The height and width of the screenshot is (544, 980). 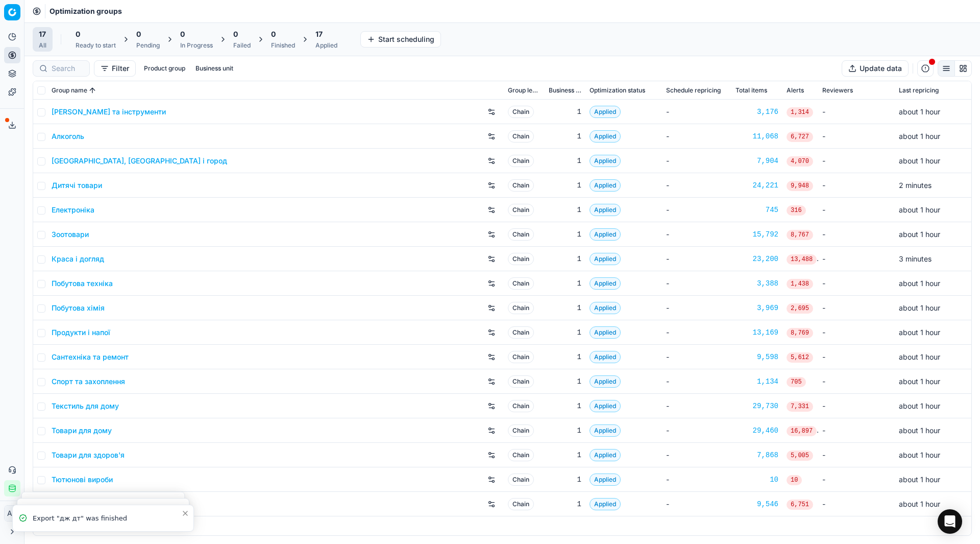 I want to click on div: 9,598, so click(x=757, y=357).